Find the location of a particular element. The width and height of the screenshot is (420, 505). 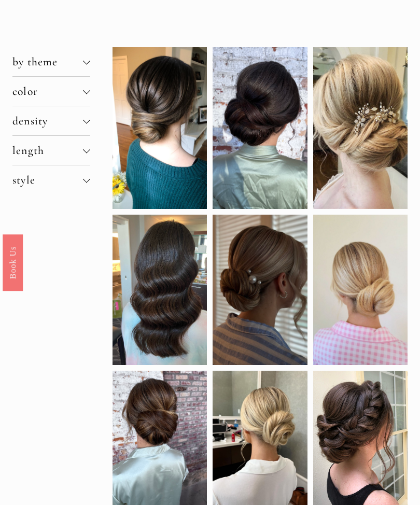

span: color is located at coordinates (48, 91).